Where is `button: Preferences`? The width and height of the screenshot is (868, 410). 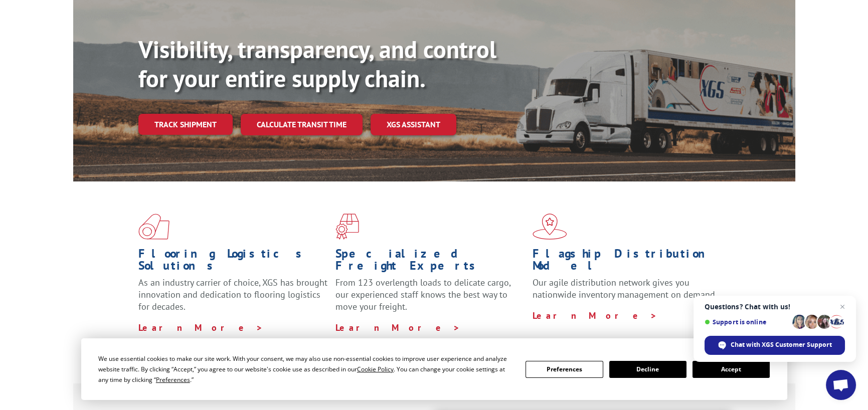 button: Preferences is located at coordinates (564, 369).